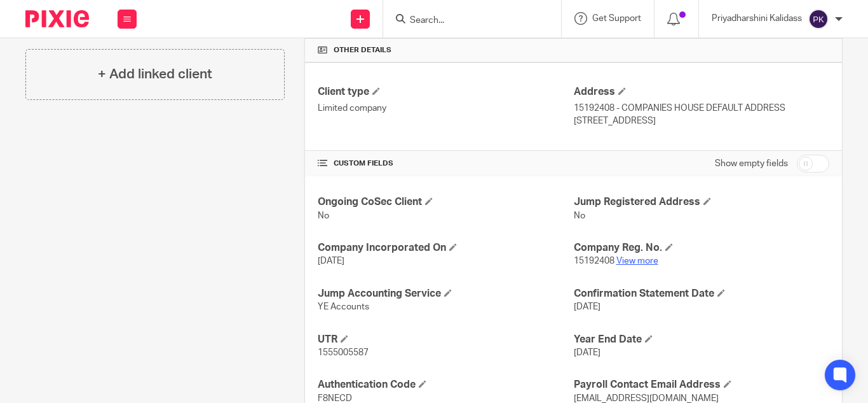 The height and width of the screenshot is (403, 868). Describe the element at coordinates (702, 384) in the screenshot. I see `h4: Payroll Contact Email Address` at that location.